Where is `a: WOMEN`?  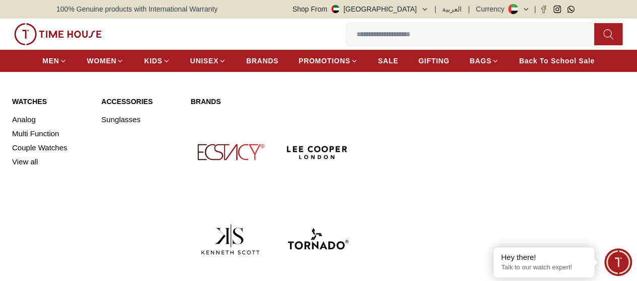
a: WOMEN is located at coordinates (106, 61).